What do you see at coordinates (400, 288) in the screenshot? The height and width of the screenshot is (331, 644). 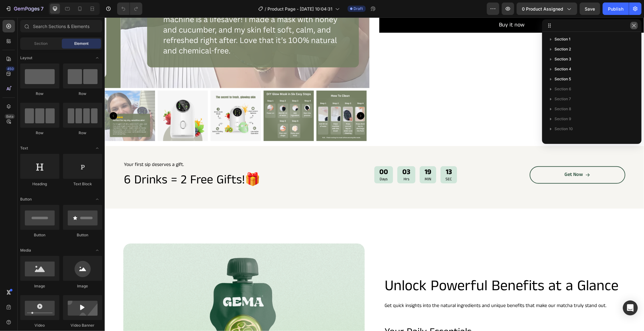 I see `p: Get quick insights into the natural ingredients and unique benefits that make our matcha truly st...` at bounding box center [400, 288].